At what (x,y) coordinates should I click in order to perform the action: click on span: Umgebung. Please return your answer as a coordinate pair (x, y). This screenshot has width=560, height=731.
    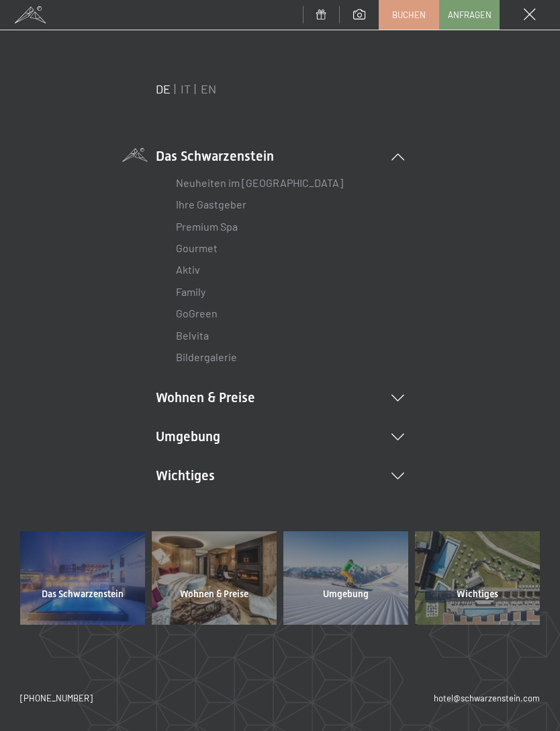
    Looking at the image, I should click on (346, 594).